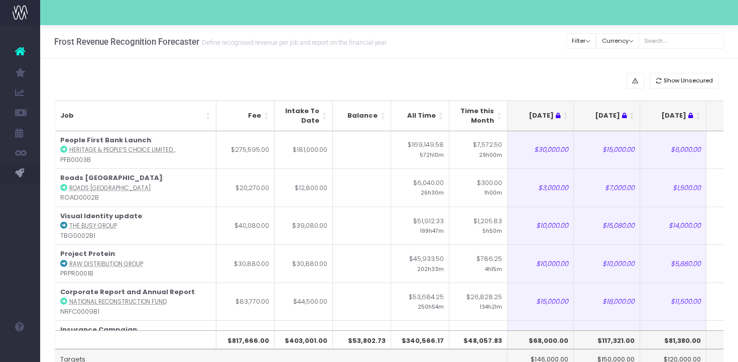 The width and height of the screenshot is (738, 362). What do you see at coordinates (491, 306) in the screenshot?
I see `small: 134h21m` at bounding box center [491, 306].